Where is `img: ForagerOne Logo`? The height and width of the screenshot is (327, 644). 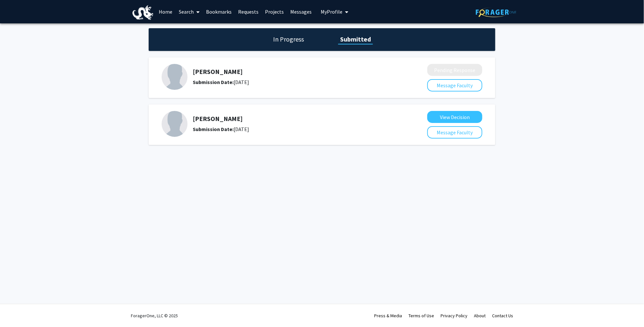 img: ForagerOne Logo is located at coordinates (496, 12).